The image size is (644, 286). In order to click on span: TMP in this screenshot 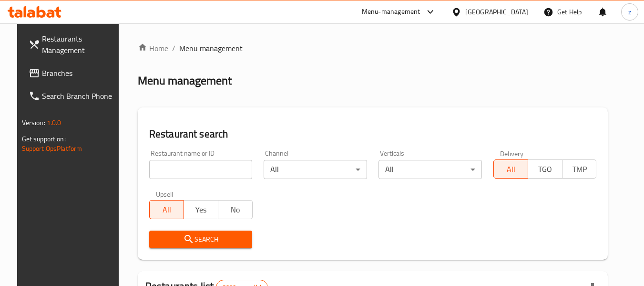, I will do `click(579, 169)`.